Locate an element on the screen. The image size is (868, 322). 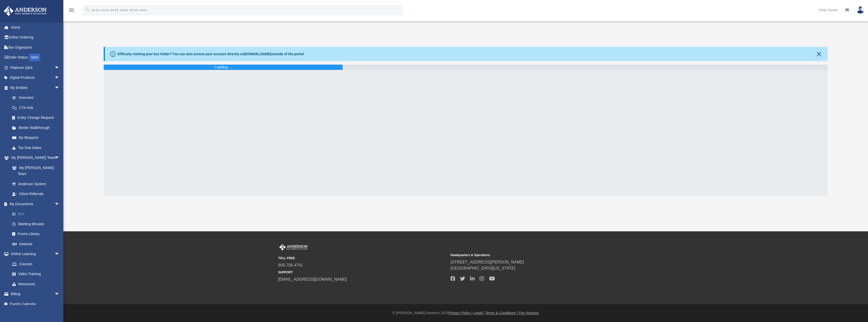
a: Pay Invoices is located at coordinates (529, 313).